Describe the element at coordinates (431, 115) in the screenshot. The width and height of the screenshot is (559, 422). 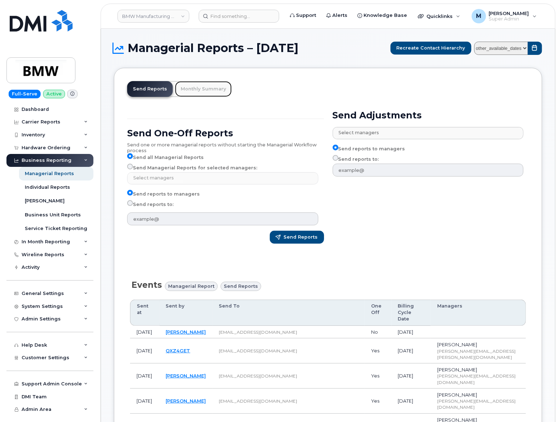
I see `h2: Send Adjustments` at that location.